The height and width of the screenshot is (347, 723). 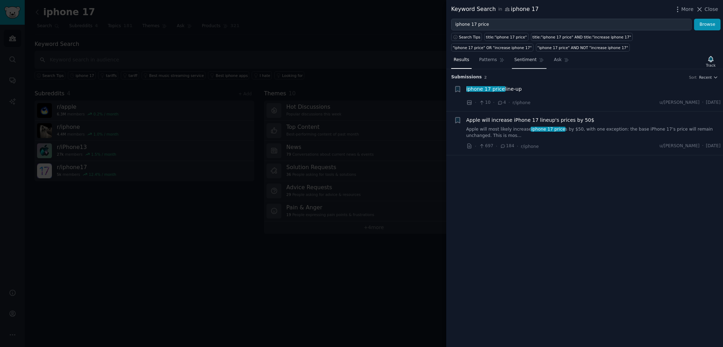 I want to click on span: More, so click(x=687, y=9).